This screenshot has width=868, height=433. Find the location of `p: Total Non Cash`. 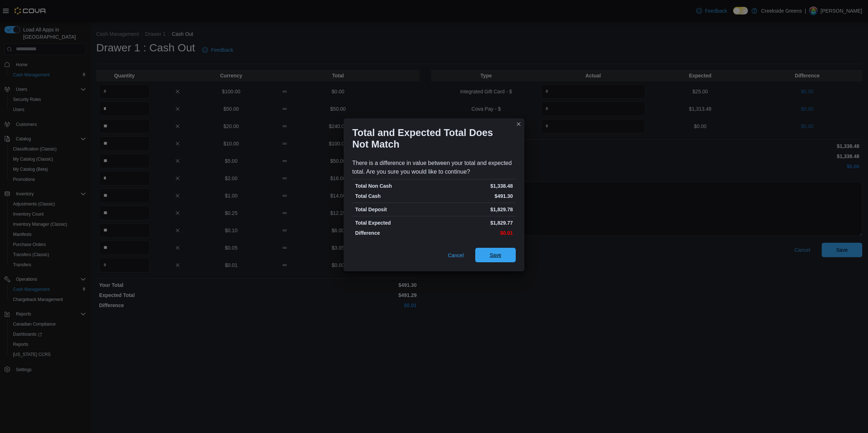

p: Total Non Cash is located at coordinates (394, 186).